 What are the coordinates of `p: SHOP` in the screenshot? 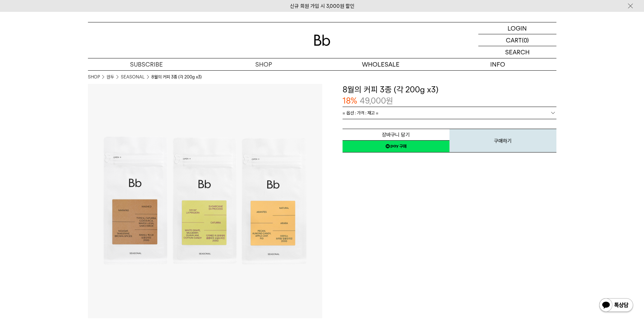 It's located at (264, 64).